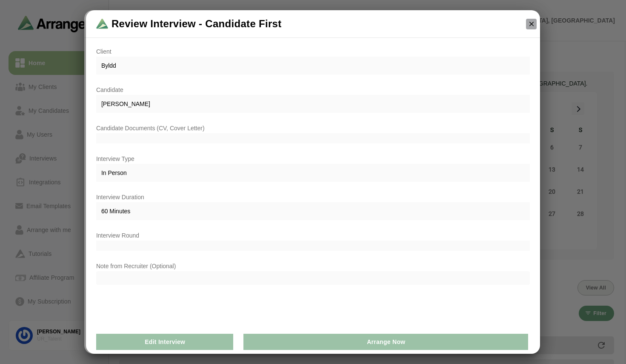 Image resolution: width=626 pixels, height=364 pixels. Describe the element at coordinates (385, 342) in the screenshot. I see `span: Arrange Now` at that location.